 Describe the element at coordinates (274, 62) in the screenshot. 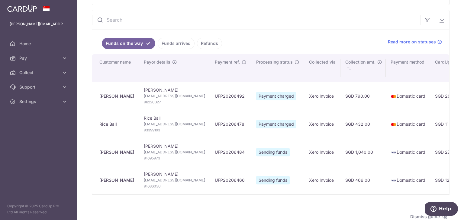

I see `span: Processing status` at that location.